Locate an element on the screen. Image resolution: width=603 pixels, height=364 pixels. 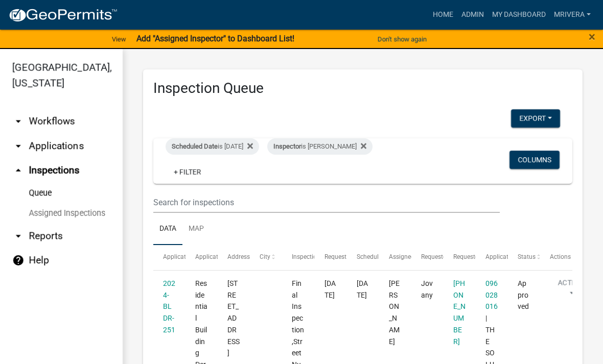
span: 07/10/2025 is located at coordinates (330, 289).